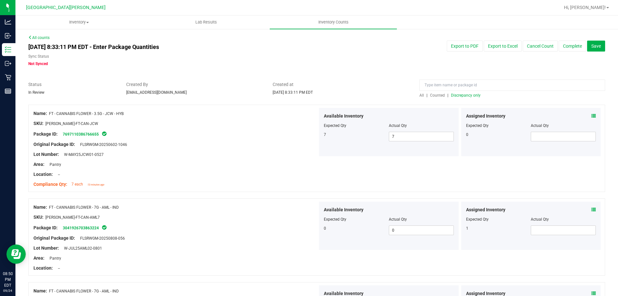 Image resolution: width=618 pixels, height=296 pixels. I want to click on a: Inventory, so click(79, 22).